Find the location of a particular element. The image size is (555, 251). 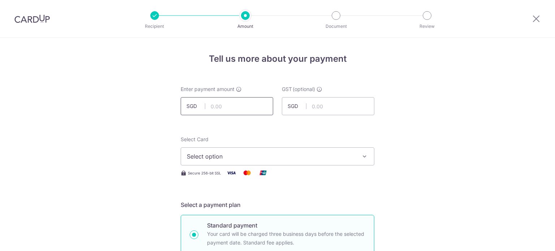

span: translation missing: en.payables.payment_networks.credit_card.summary.labels.select_card is located at coordinates (194, 139).